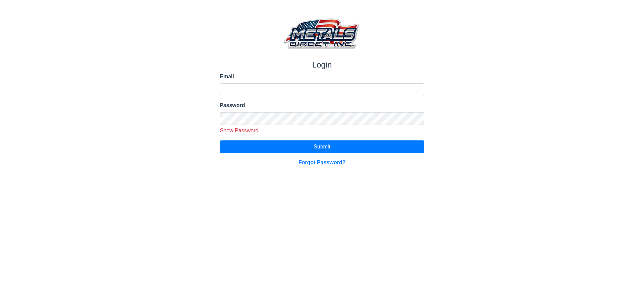  I want to click on span: Submit, so click(322, 146).